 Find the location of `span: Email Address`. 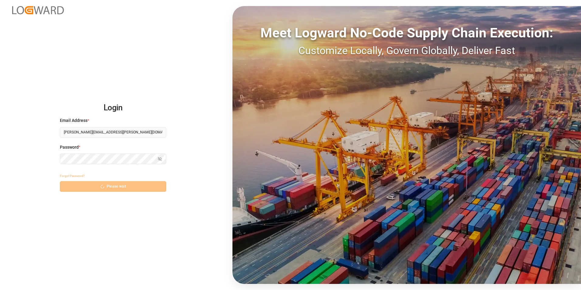

span: Email Address is located at coordinates (74, 120).